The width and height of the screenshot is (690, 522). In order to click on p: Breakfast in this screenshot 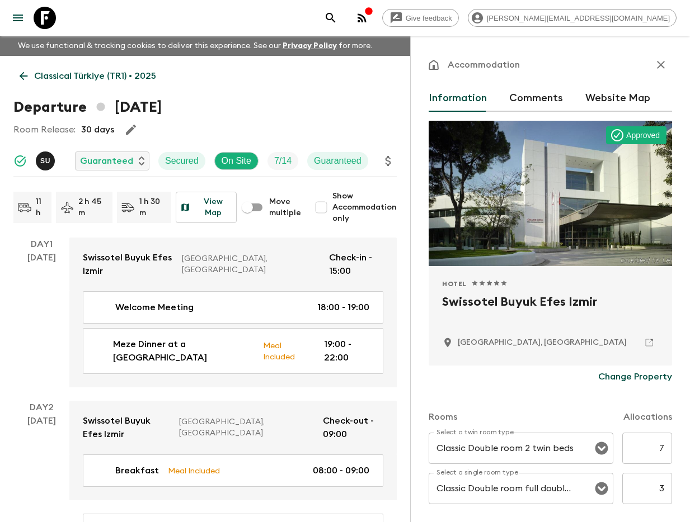, I will do `click(137, 471)`.